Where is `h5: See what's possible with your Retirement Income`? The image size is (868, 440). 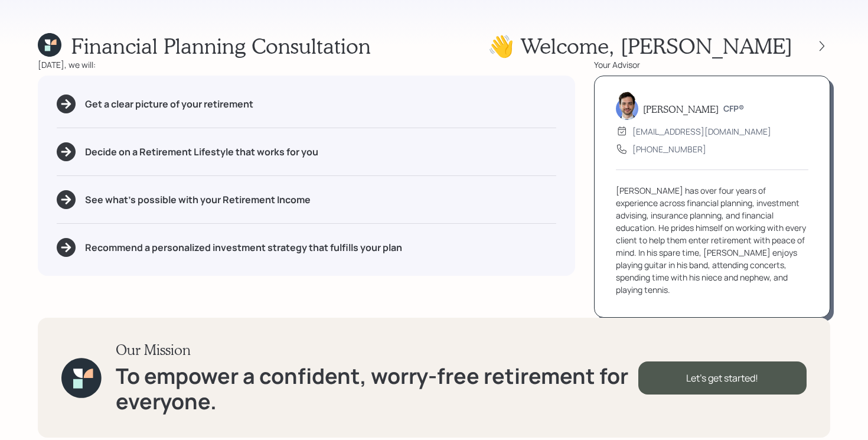 h5: See what's possible with your Retirement Income is located at coordinates (198, 199).